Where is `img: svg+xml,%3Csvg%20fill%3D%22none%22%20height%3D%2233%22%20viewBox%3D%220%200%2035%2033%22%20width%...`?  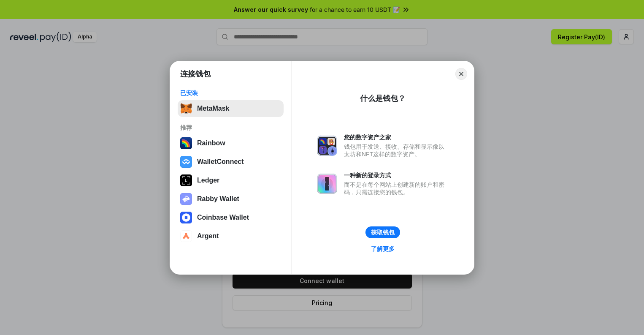 img: svg+xml,%3Csvg%20fill%3D%22none%22%20height%3D%2233%22%20viewBox%3D%220%200%2035%2033%22%20width%... is located at coordinates (186, 108).